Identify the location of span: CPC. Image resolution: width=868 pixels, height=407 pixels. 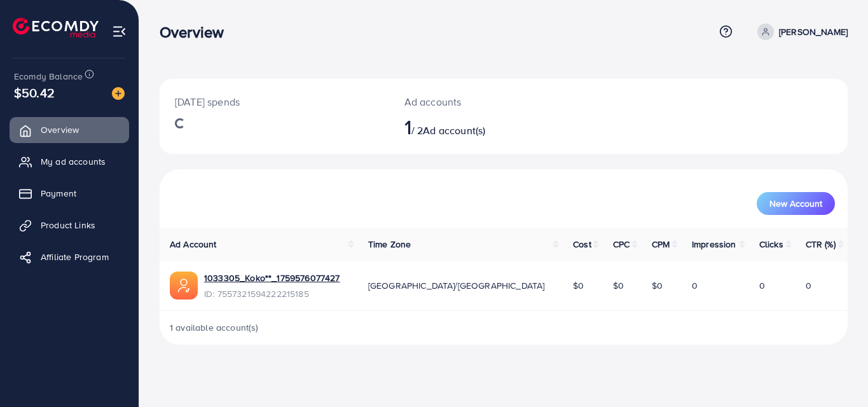
(621, 244).